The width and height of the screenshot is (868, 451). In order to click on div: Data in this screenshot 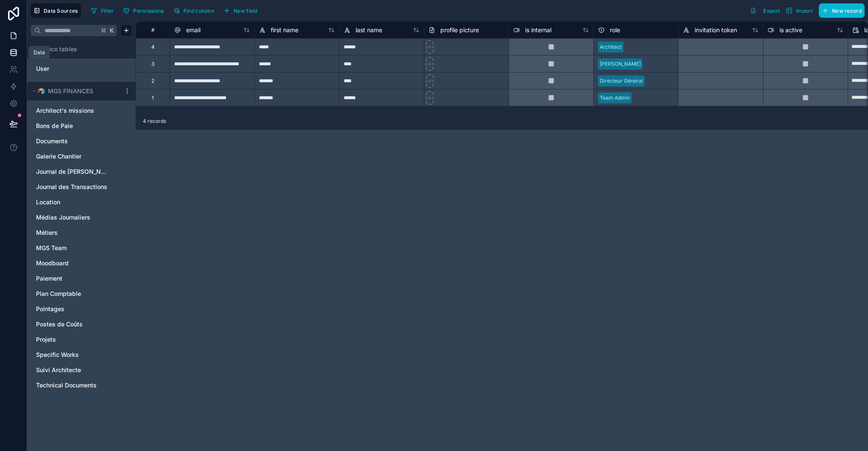, I will do `click(39, 52)`.